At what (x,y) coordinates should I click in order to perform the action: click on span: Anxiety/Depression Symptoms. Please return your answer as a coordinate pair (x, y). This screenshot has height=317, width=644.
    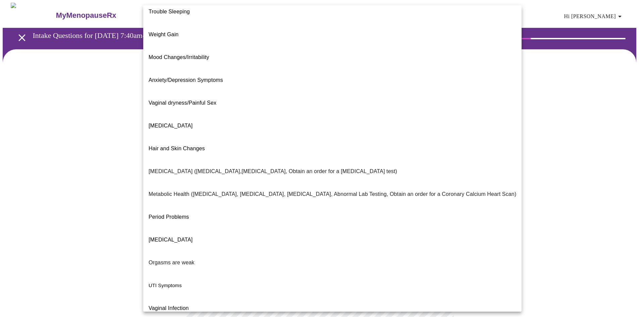
    Looking at the image, I should click on (186, 80).